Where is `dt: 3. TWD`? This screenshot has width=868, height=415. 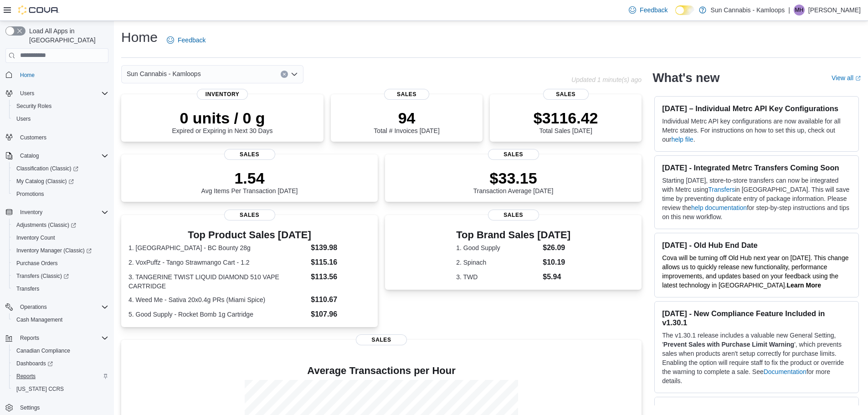 dt: 3. TWD is located at coordinates (498, 277).